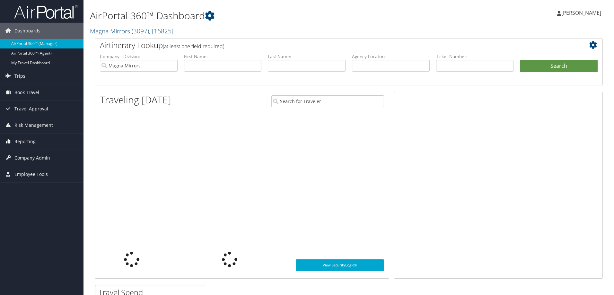 The image size is (614, 295). Describe the element at coordinates (32, 158) in the screenshot. I see `span: Company Admin` at that location.